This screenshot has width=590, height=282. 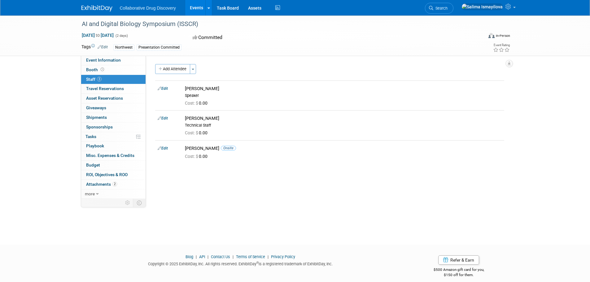 What do you see at coordinates (113, 89) in the screenshot?
I see `a: Travel Reservations` at bounding box center [113, 89].